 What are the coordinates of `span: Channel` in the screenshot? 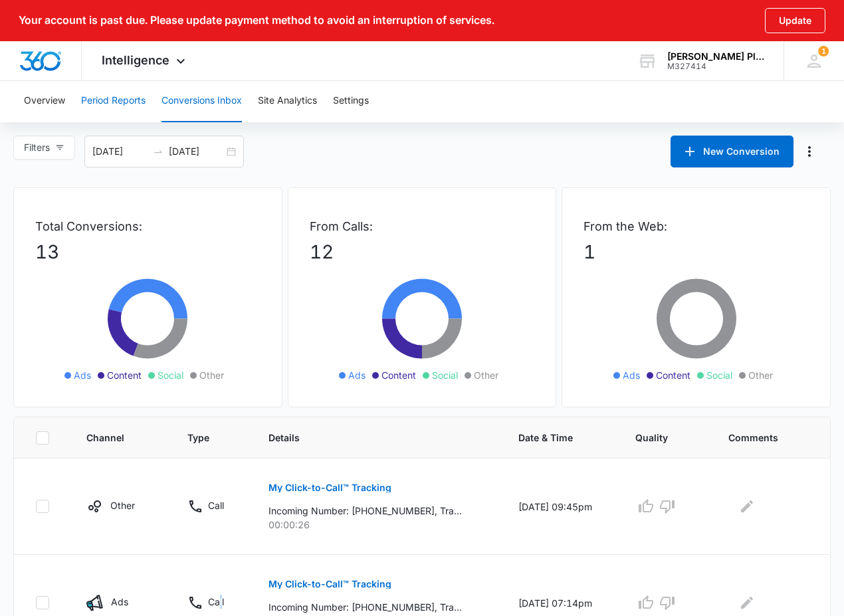 It's located at (111, 437).